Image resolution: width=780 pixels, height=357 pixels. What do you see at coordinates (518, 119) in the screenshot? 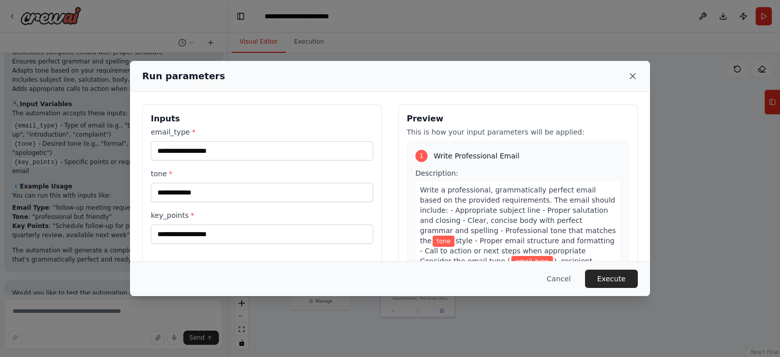
I see `h3: Preview` at bounding box center [518, 119].